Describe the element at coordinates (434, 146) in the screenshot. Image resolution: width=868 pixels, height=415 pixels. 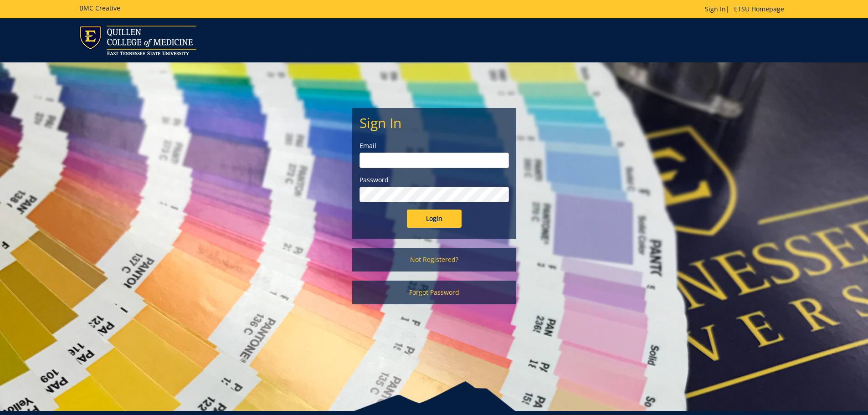
I see `label: Email` at that location.